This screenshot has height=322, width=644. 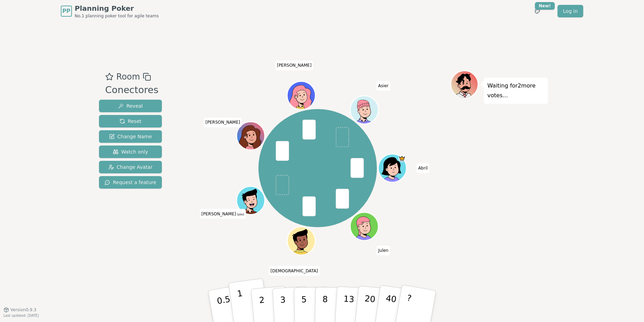 What do you see at coordinates (130, 137) in the screenshot?
I see `button: Change Name` at bounding box center [130, 137].